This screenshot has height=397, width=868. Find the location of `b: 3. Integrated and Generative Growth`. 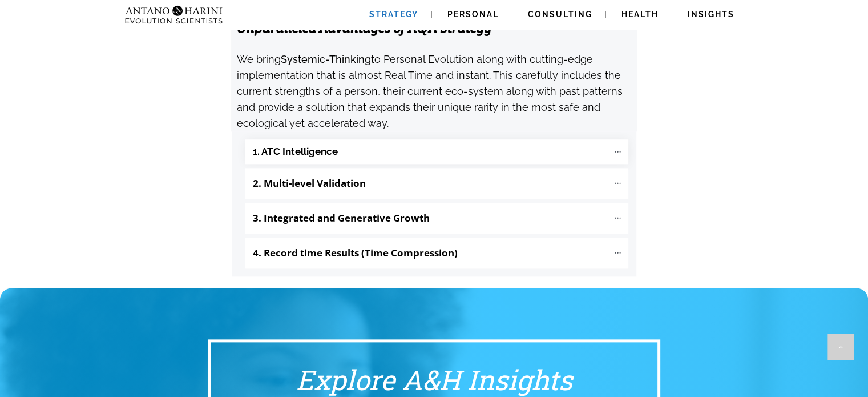

b: 3. Integrated and Generative Growth is located at coordinates (342, 218).